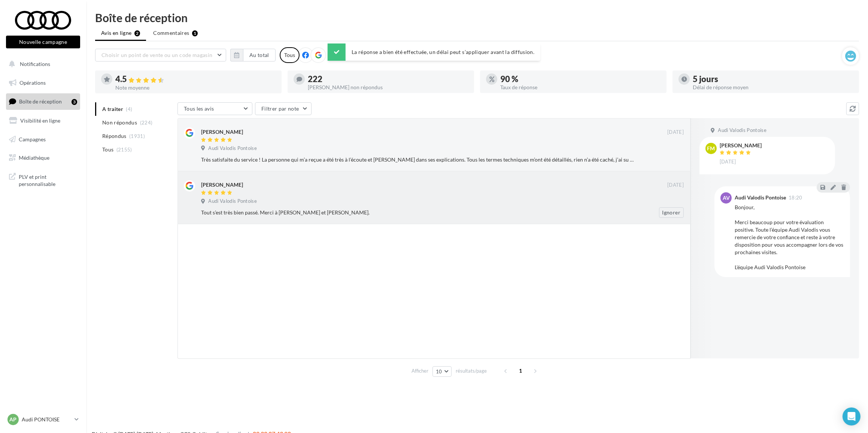  What do you see at coordinates (581, 87) in the screenshot?
I see `div: Taux de réponse` at bounding box center [581, 87].